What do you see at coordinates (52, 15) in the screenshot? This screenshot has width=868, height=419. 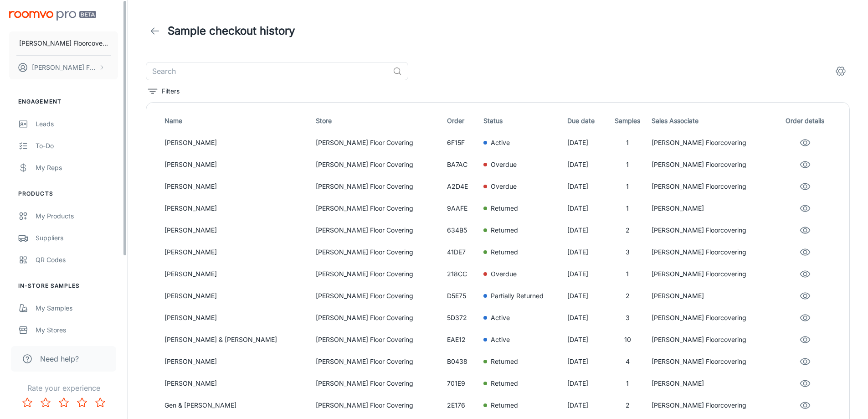 I see `img: Roomvo PRO Beta` at bounding box center [52, 15].